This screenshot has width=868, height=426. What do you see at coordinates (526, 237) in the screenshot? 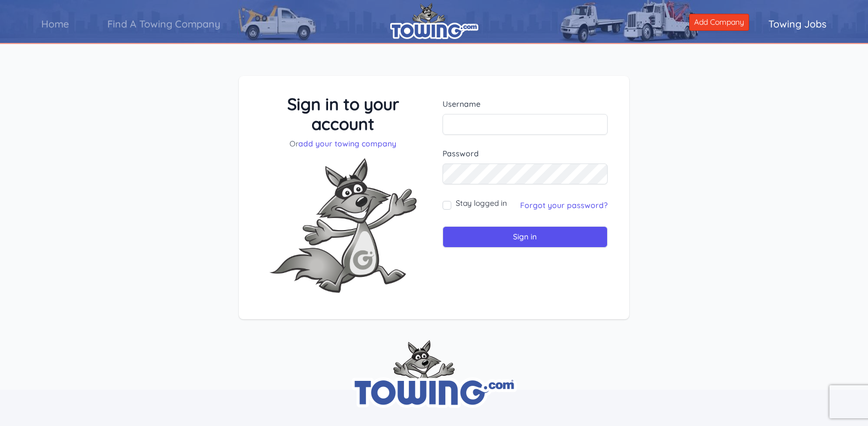
I see `input: Sign in` at bounding box center [526, 237].